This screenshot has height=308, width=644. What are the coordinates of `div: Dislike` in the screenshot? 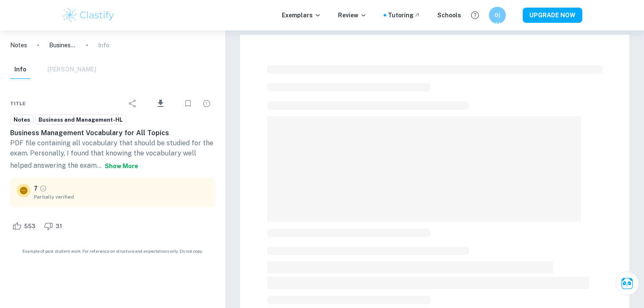 It's located at (54, 226).